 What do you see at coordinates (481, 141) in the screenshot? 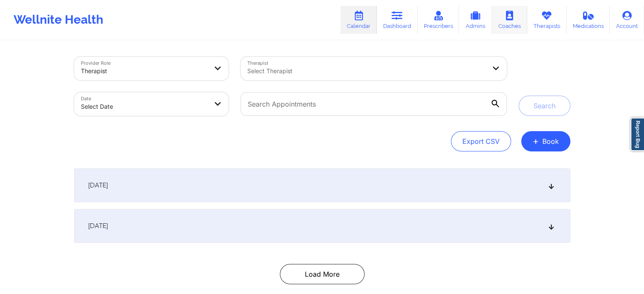
I see `button: Export CSV` at bounding box center [481, 141].